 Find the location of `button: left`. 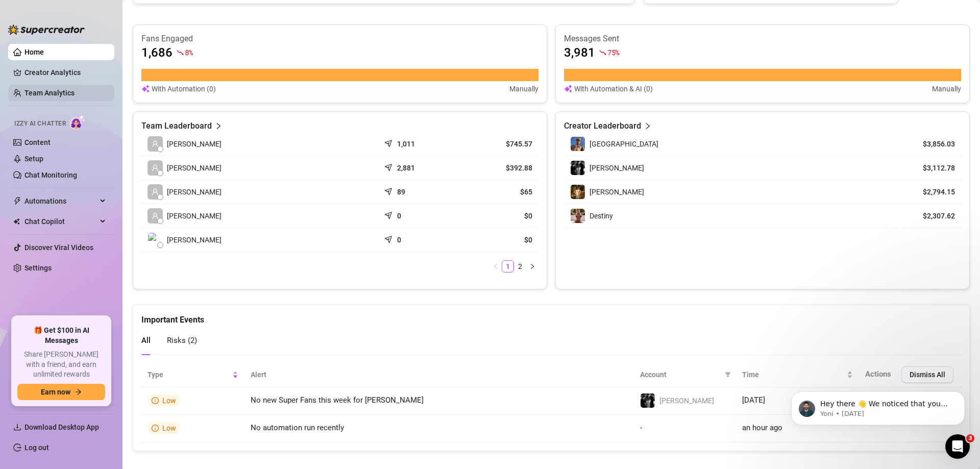

button: left is located at coordinates (496, 266).